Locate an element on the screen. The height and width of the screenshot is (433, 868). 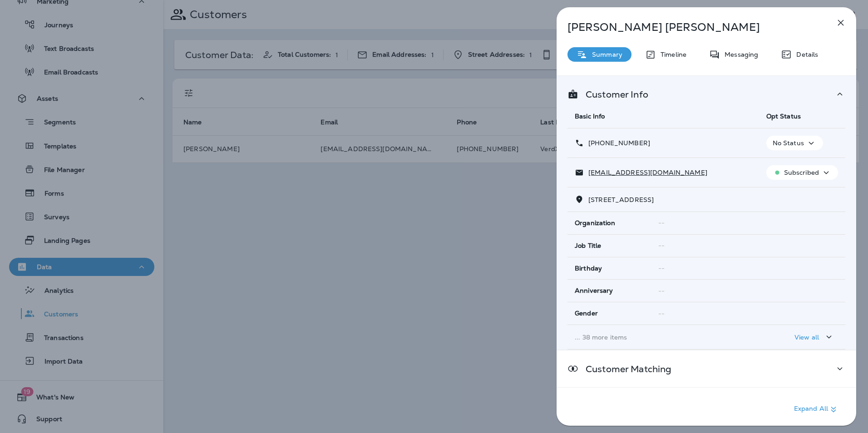
p: Customer Info is located at coordinates (613, 95).